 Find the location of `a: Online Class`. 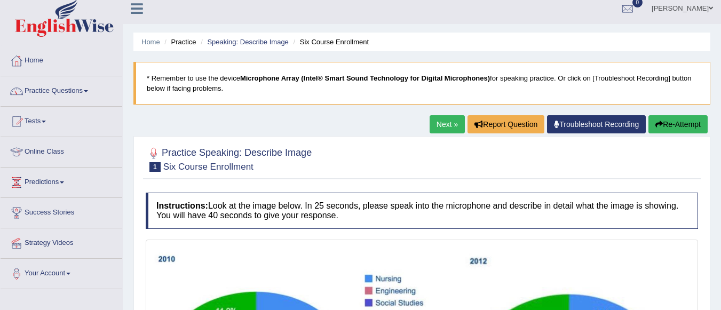

a: Online Class is located at coordinates (61, 151).